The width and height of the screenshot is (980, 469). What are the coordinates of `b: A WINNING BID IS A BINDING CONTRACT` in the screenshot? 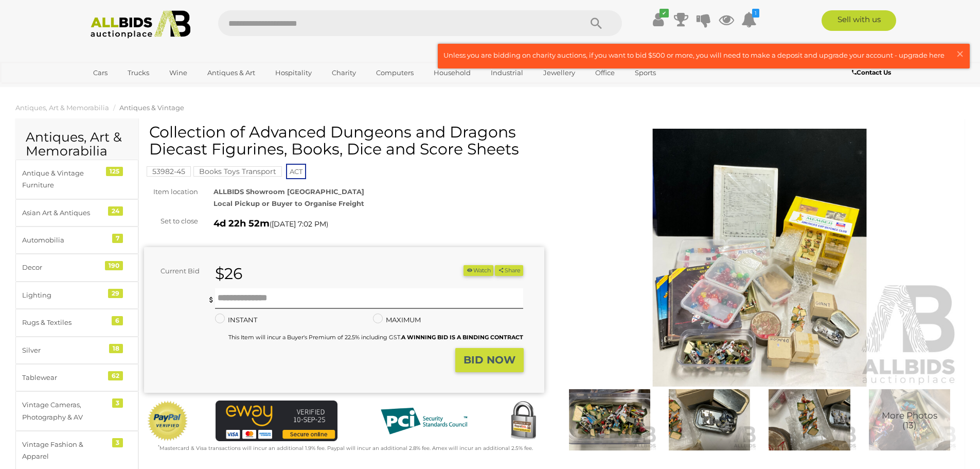 It's located at (462, 337).